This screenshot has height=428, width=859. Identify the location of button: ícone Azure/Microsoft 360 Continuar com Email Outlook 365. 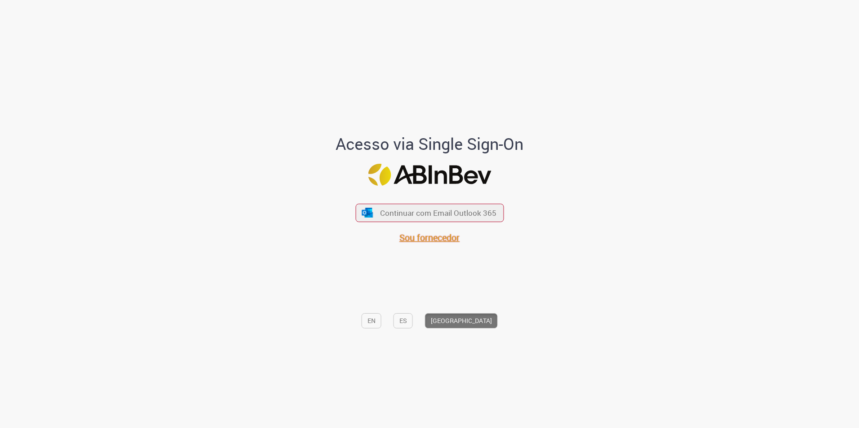
(429, 213).